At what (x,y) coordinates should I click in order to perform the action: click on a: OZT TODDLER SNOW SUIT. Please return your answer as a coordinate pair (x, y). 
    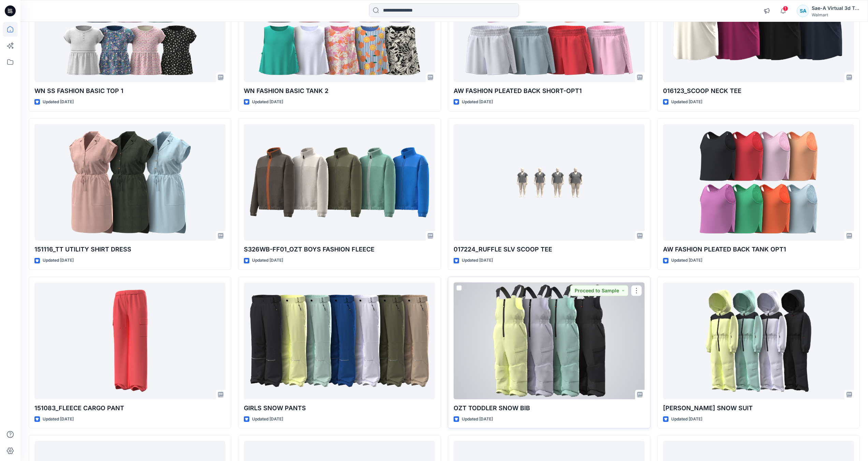
    Looking at the image, I should click on (758, 341).